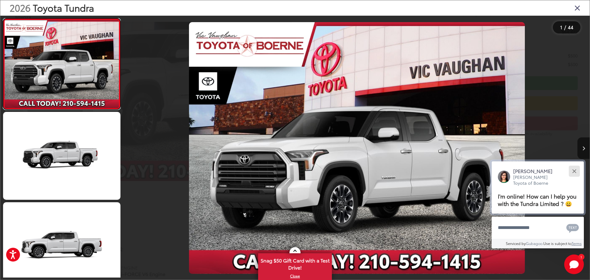 Image resolution: width=590 pixels, height=280 pixels. Describe the element at coordinates (577, 8) in the screenshot. I see `i: Close gallery` at that location.